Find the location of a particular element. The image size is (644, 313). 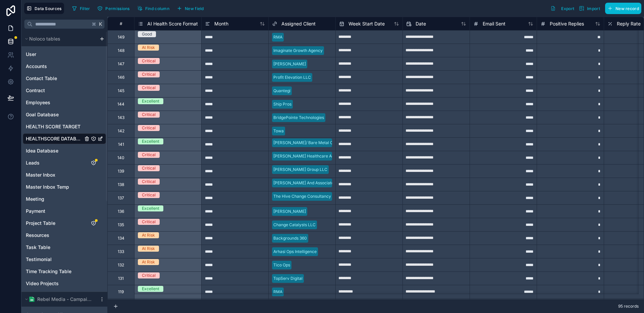

button: Permissions is located at coordinates (113, 8).